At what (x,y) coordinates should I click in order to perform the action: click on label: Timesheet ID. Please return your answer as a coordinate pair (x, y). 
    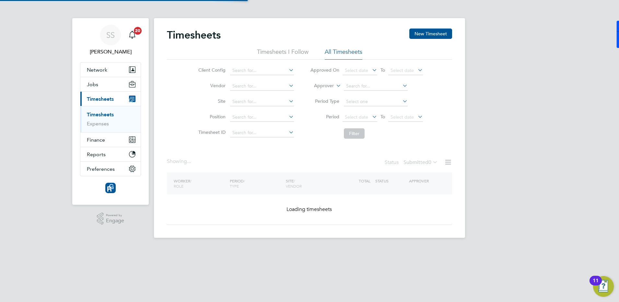
    Looking at the image, I should click on (211, 132).